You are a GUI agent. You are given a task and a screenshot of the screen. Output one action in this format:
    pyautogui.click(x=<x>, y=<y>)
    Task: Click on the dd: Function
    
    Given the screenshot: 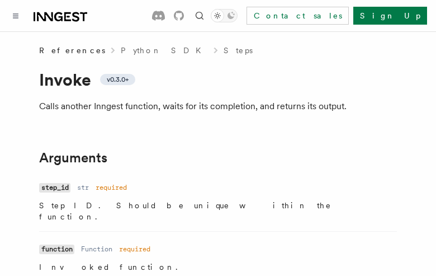 What is the action you would take?
    pyautogui.click(x=97, y=249)
    